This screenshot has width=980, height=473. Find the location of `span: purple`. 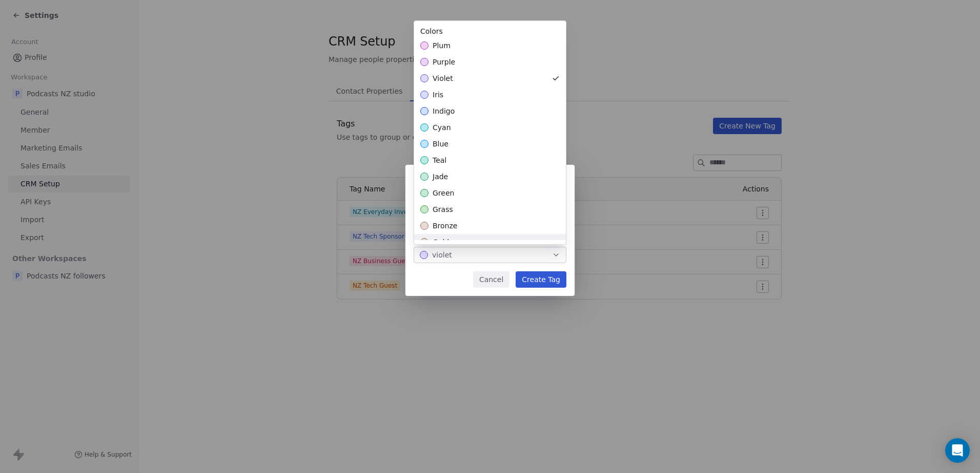

span: purple is located at coordinates (444, 62).